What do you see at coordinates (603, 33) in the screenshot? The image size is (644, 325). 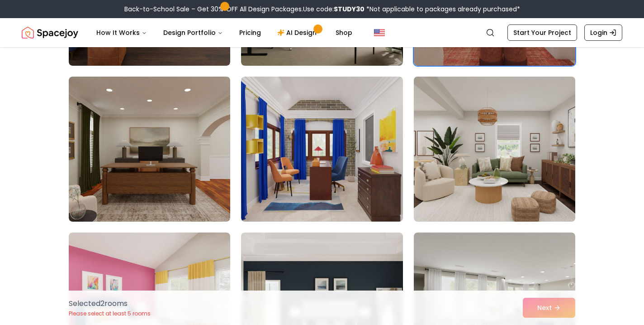 I see `a: Login` at bounding box center [603, 33].